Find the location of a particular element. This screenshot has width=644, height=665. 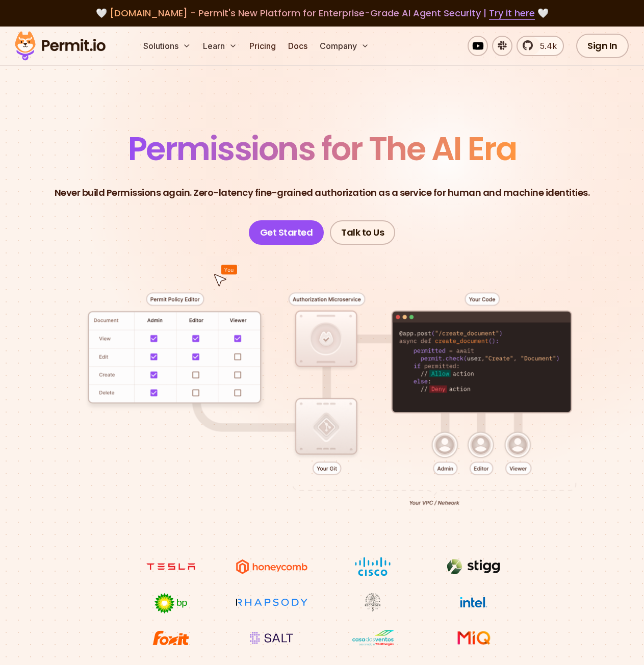

p: Never build Permissions again. Zero-latency fine-grained authorization as a service for human and... is located at coordinates (323, 193).